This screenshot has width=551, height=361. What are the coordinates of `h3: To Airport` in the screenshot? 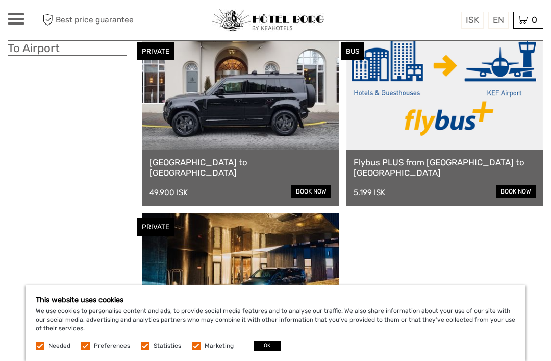 It's located at (67, 49).